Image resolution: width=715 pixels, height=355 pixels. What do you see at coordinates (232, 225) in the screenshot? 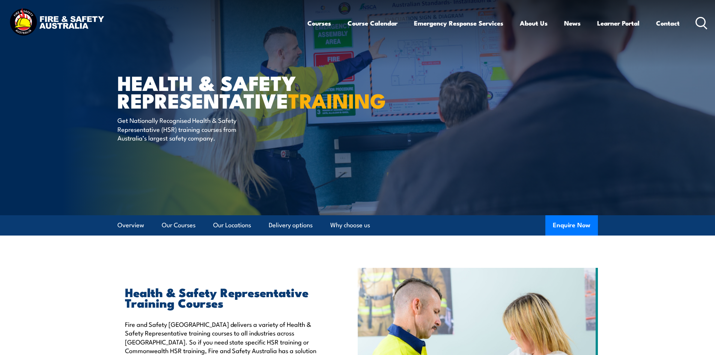
I see `a: Our Locations` at bounding box center [232, 225].